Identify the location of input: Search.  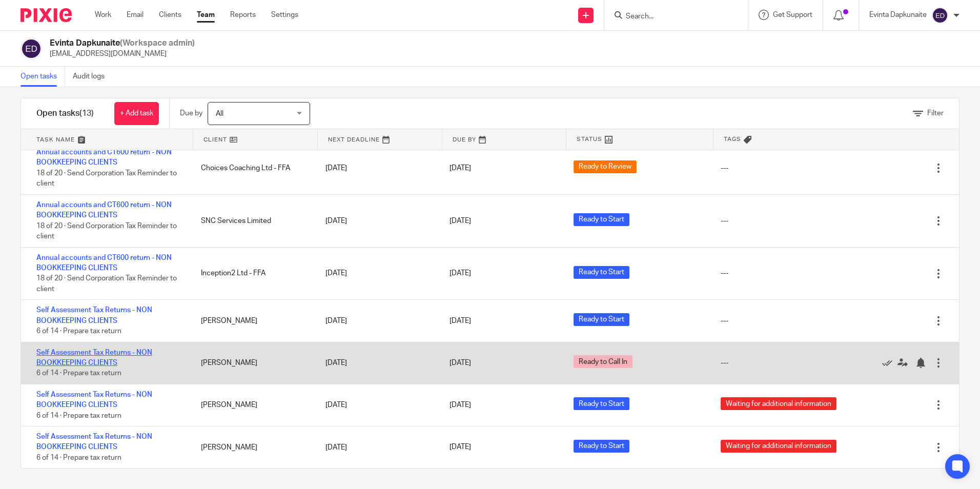
(671, 17).